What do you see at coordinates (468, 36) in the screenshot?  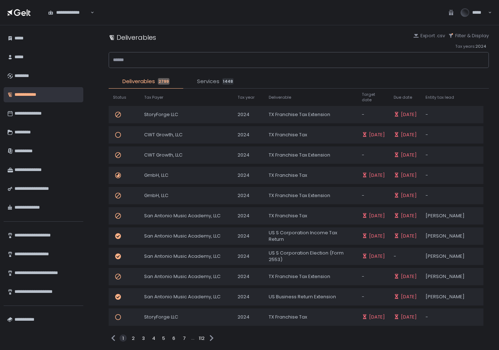 I see `button: Filter & Display` at bounding box center [468, 36].